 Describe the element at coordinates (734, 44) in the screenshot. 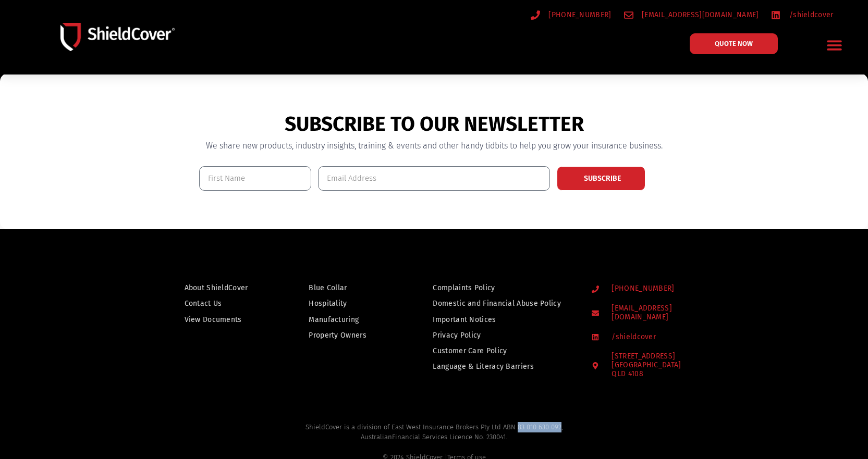

I see `span: QUOTE NOW` at that location.